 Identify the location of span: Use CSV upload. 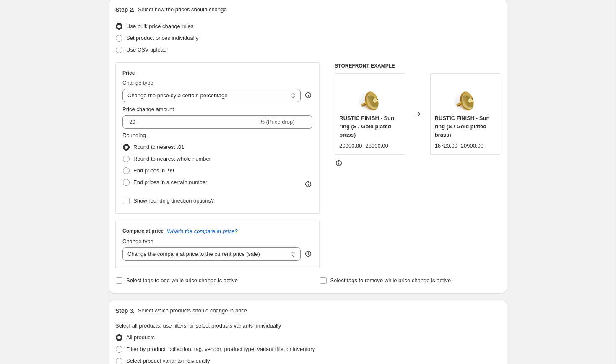
(146, 49).